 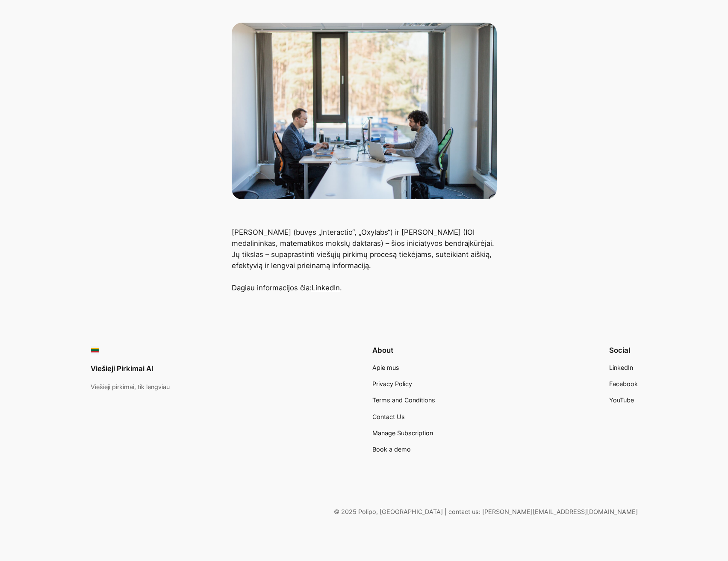 I want to click on a: Book a demo, so click(x=391, y=450).